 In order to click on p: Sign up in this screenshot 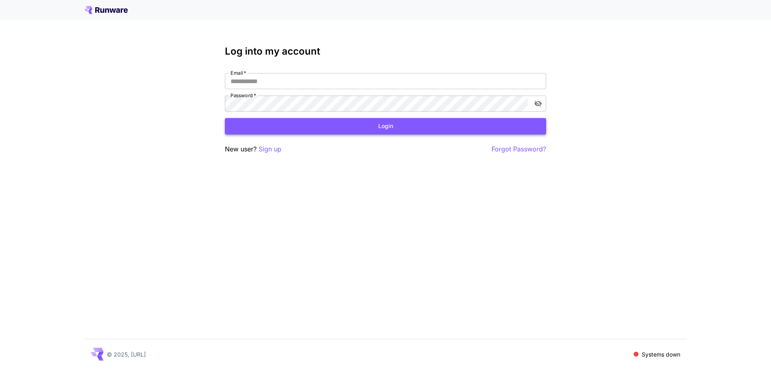, I will do `click(270, 149)`.